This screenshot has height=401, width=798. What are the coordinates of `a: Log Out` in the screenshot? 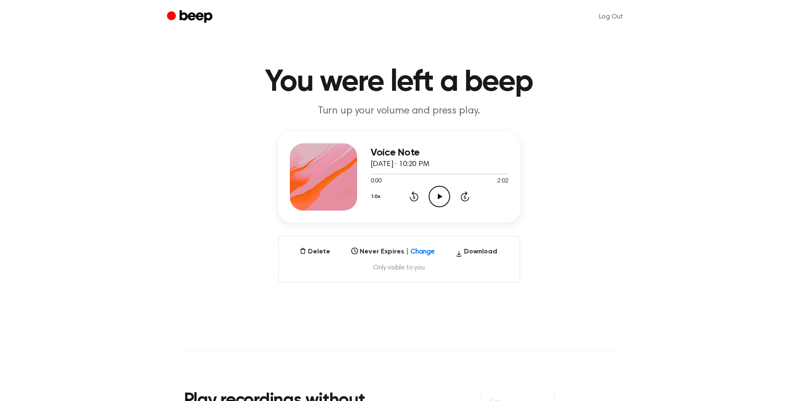 It's located at (611, 17).